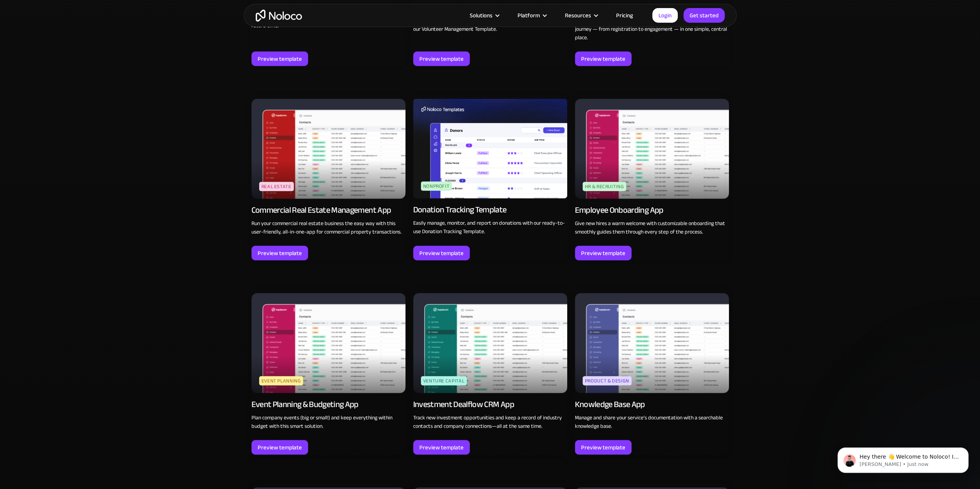  What do you see at coordinates (77, 29) in the screenshot?
I see `div: message notification from Darragh, Just now. Hey there 👋 Welcome to Noloco! If you have any quest...` at bounding box center [77, 29].